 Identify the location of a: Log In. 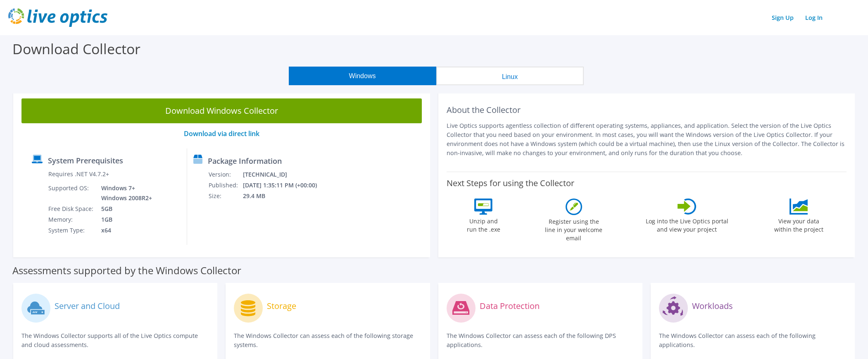
(813, 17).